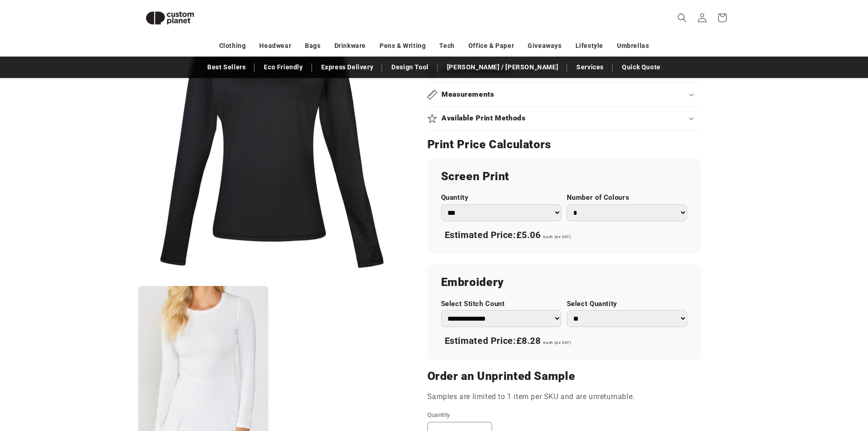 The width and height of the screenshot is (868, 431). What do you see at coordinates (564, 118) in the screenshot?
I see `summary: Available Print Methods` at bounding box center [564, 118].